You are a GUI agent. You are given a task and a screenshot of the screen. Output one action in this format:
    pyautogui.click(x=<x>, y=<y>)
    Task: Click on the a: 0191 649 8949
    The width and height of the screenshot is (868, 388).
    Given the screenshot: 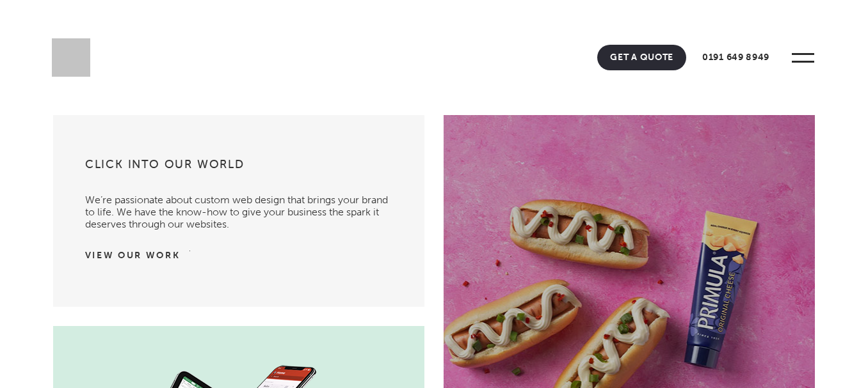 What is the action you would take?
    pyautogui.click(x=735, y=57)
    